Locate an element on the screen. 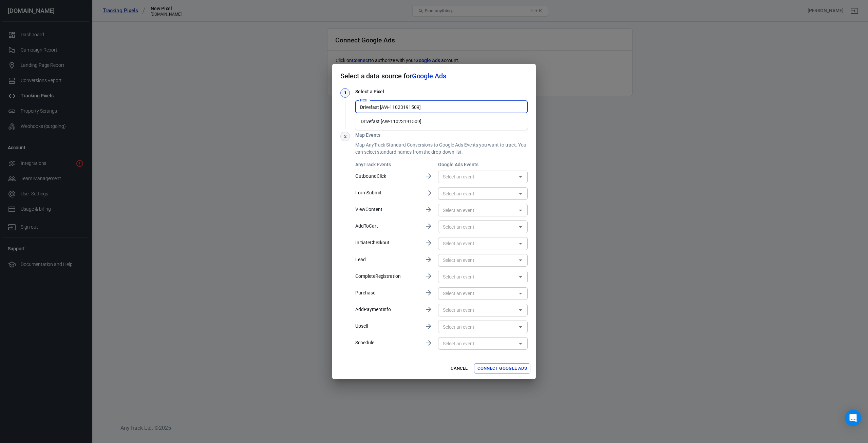  h6: Google Ads Events is located at coordinates (483, 165).